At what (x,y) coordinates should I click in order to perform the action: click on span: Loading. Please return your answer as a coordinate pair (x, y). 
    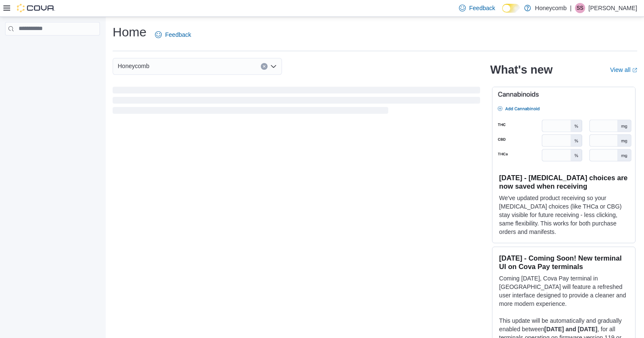
    Looking at the image, I should click on (296, 102).